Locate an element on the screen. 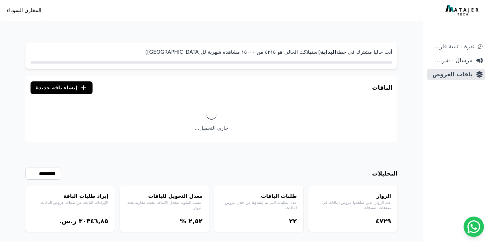 Image resolution: width=489 pixels, height=242 pixels. div: ٢٢ is located at coordinates (259, 221).